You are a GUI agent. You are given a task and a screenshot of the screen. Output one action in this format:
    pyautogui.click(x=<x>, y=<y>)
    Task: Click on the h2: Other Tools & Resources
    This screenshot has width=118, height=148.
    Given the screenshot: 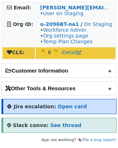 What is the action you would take?
    pyautogui.click(x=59, y=88)
    